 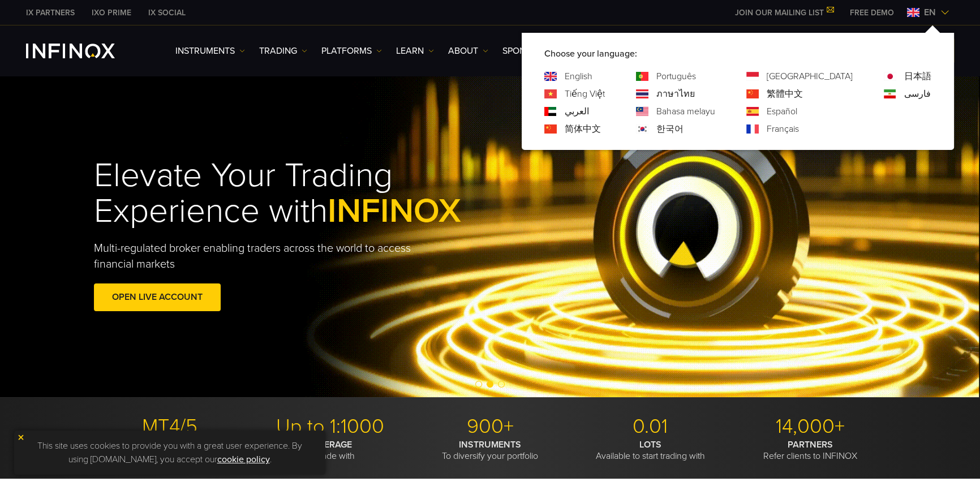 What do you see at coordinates (650, 426) in the screenshot?
I see `p: 0.01` at bounding box center [650, 426].